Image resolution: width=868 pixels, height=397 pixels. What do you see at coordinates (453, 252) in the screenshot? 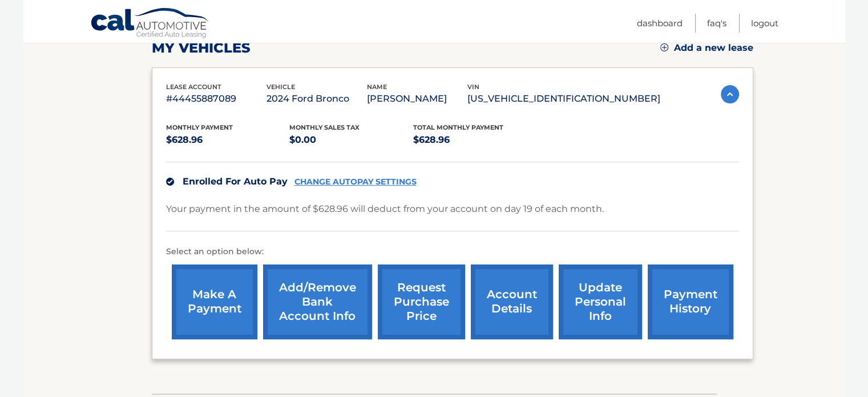
I see `p: Select an option below:` at bounding box center [453, 252].